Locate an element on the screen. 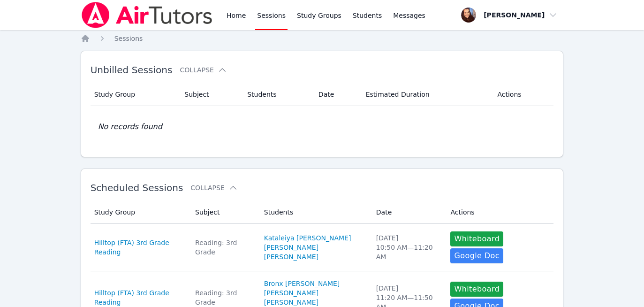 The image size is (644, 307). a: Google Doc is located at coordinates (477, 255).